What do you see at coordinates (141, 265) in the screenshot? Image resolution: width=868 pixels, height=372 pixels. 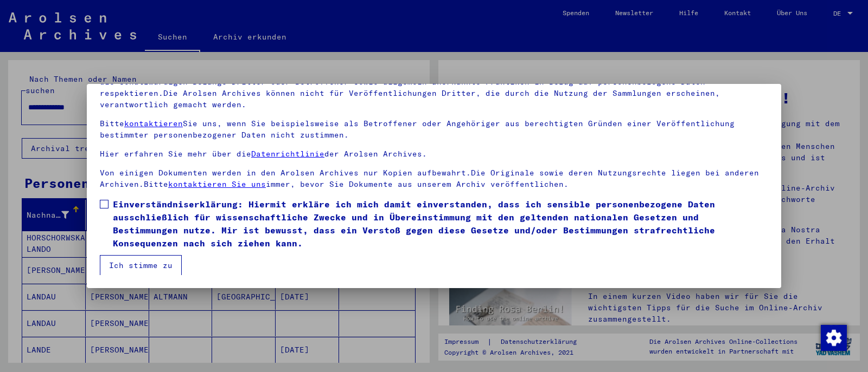 I see `button: Ich stimme zu` at bounding box center [141, 265].